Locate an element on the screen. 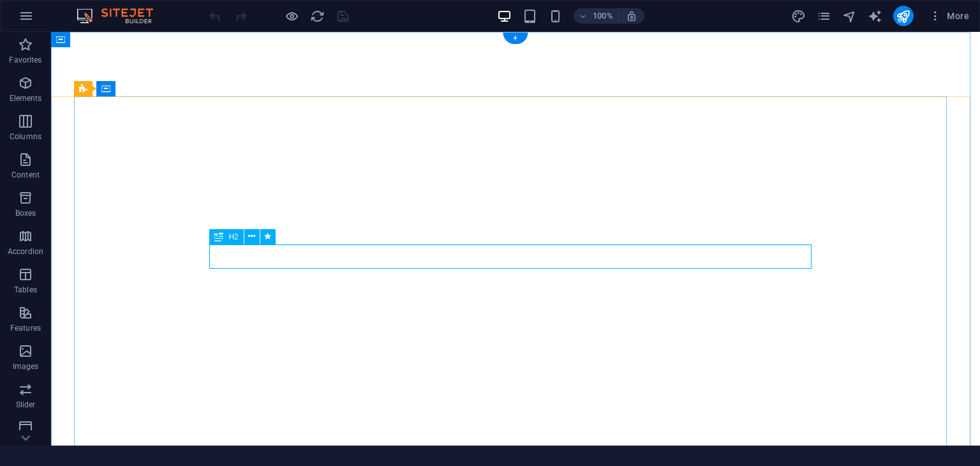  button: navigator is located at coordinates (850, 16).